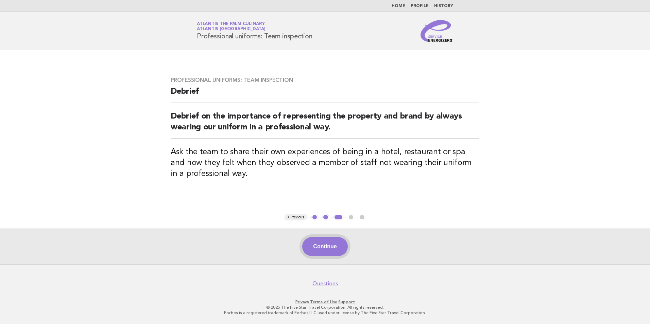  Describe the element at coordinates (255, 31) in the screenshot. I see `h1: Professional uniforms: Team inspection` at that location.